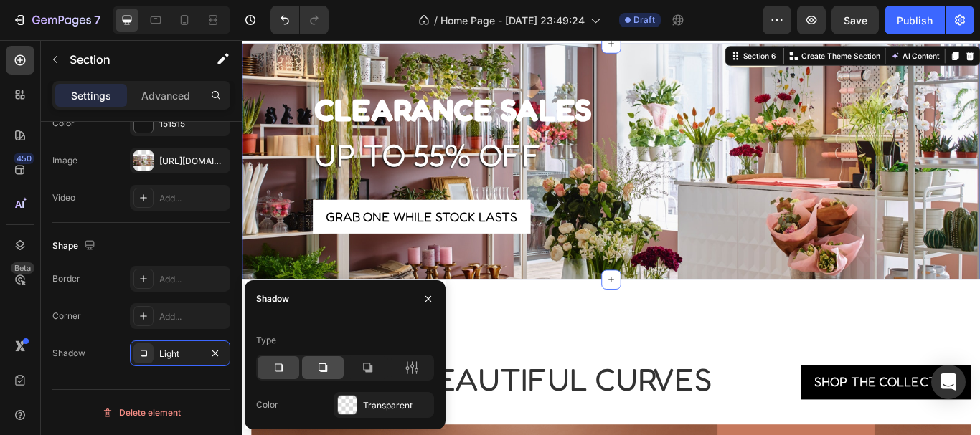  I want to click on p: up to 55% off, so click(430, 133).